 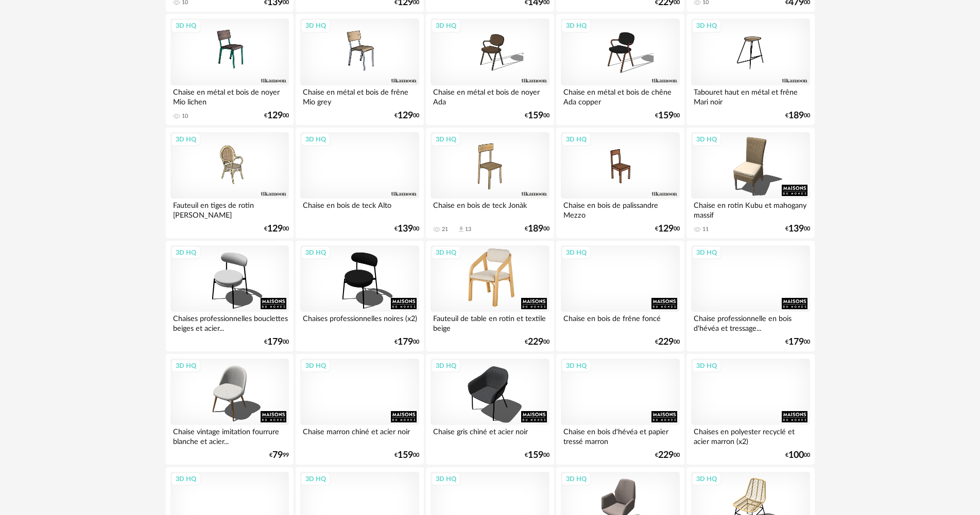 I want to click on a: 3D HQ Chaise en métal et bois de chêne Ada copper €15900, so click(x=620, y=69).